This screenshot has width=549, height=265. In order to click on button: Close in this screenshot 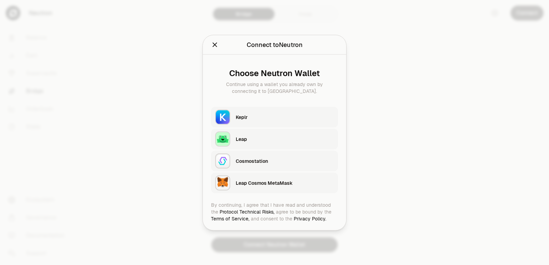, I will do `click(215, 45)`.